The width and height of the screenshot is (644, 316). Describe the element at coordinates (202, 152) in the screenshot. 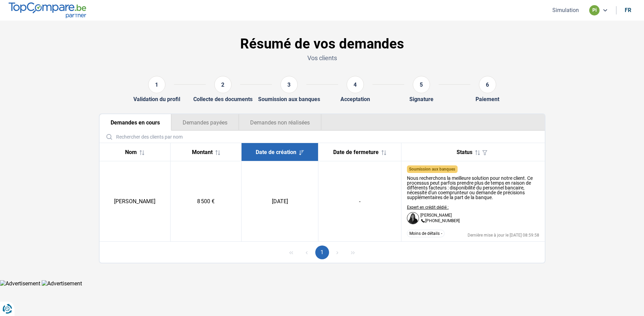

I see `span: Montant` at that location.